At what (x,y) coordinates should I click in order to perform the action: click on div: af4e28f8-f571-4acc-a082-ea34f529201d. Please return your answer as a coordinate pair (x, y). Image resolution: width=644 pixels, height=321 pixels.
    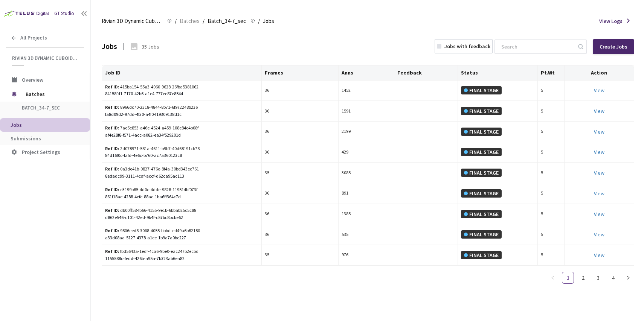
    Looking at the image, I should click on (182, 135).